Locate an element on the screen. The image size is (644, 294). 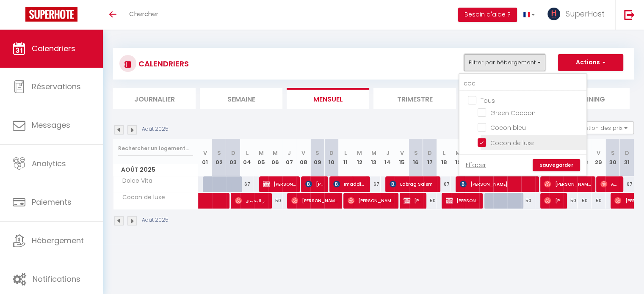
th: 03 is located at coordinates (233, 157).